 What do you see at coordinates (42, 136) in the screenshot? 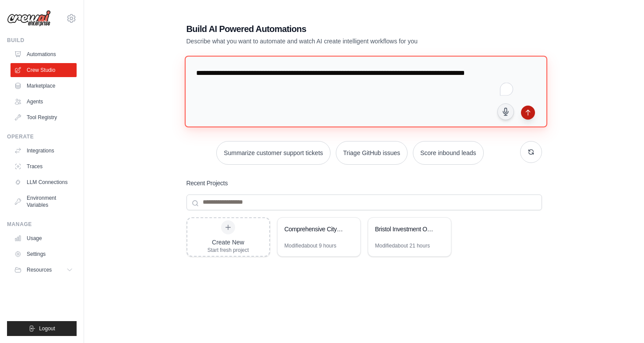
I see `div: Operate` at bounding box center [42, 136].